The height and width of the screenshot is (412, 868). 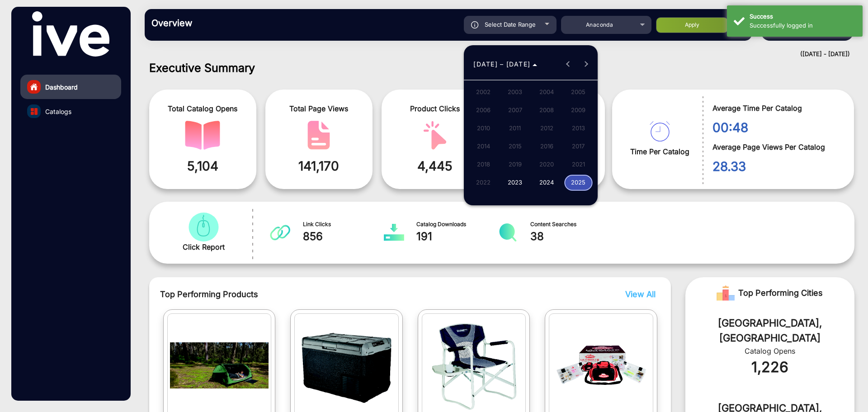 What do you see at coordinates (483, 92) in the screenshot?
I see `button: 2002` at bounding box center [483, 92].